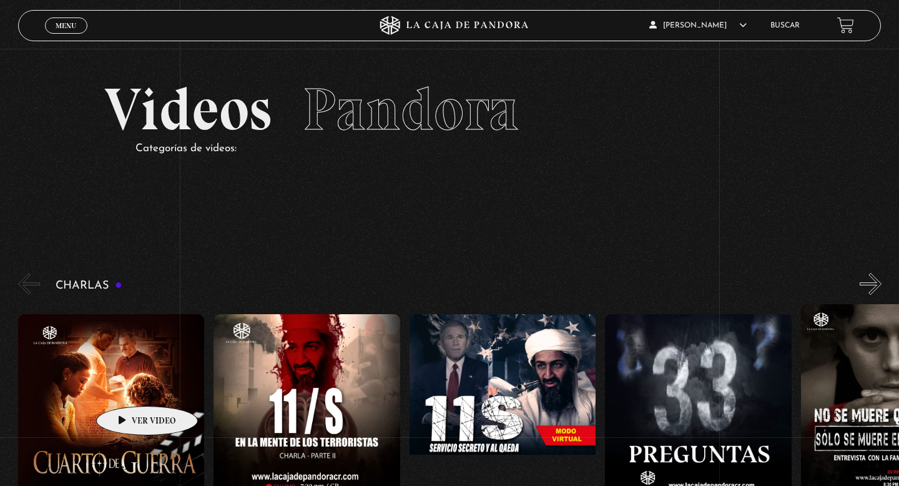  What do you see at coordinates (66, 26) in the screenshot?
I see `span: Menu` at bounding box center [66, 26].